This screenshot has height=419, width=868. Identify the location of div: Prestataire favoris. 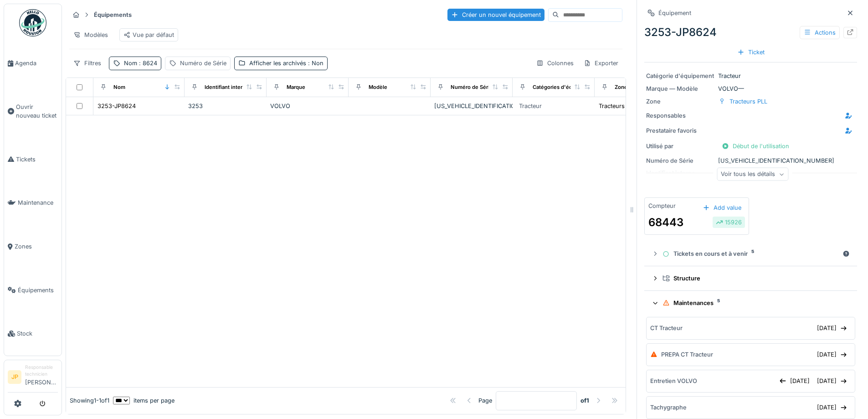
(680, 130).